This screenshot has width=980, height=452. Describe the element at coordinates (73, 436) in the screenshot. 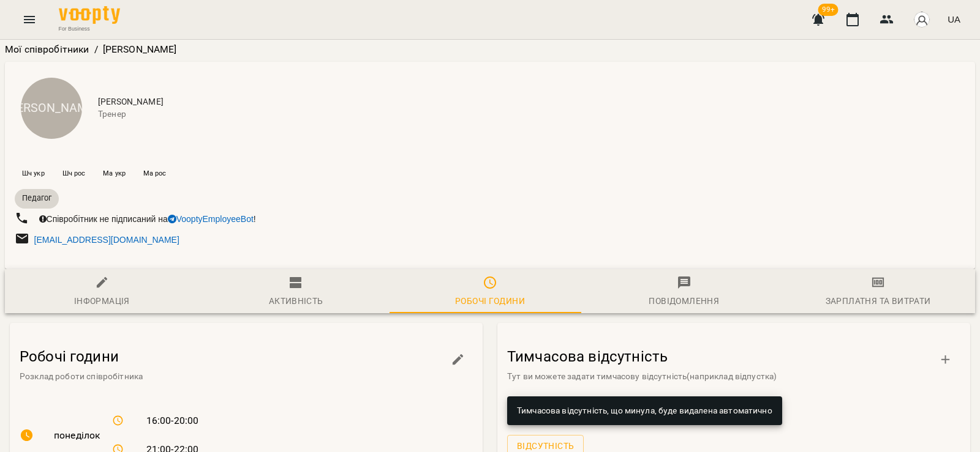

I see `span: понеділок` at that location.